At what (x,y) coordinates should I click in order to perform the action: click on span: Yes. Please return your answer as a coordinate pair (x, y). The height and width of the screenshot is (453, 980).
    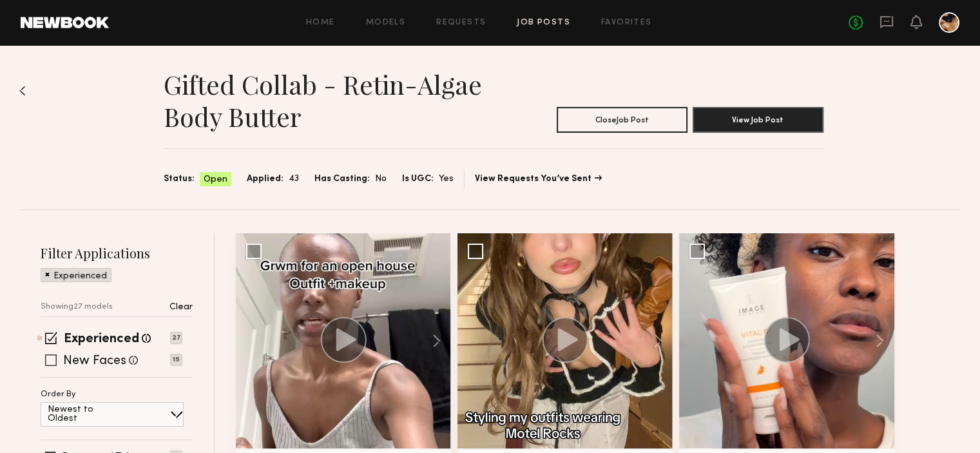
    Looking at the image, I should click on (446, 179).